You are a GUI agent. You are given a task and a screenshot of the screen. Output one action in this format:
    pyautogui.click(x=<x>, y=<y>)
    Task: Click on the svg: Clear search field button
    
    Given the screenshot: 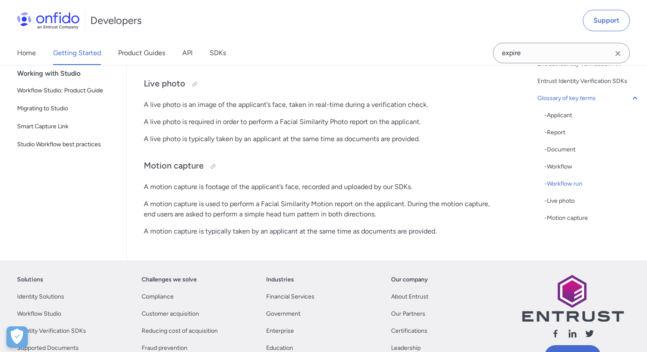 What is the action you would take?
    pyautogui.click(x=618, y=53)
    